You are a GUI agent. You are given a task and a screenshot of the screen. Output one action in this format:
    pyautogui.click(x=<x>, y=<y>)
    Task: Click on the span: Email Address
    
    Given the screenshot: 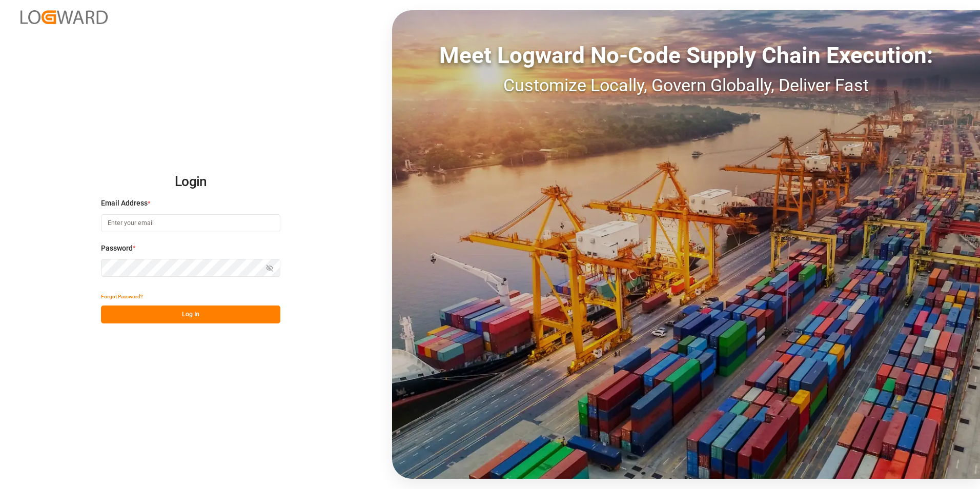 What is the action you would take?
    pyautogui.click(x=124, y=203)
    